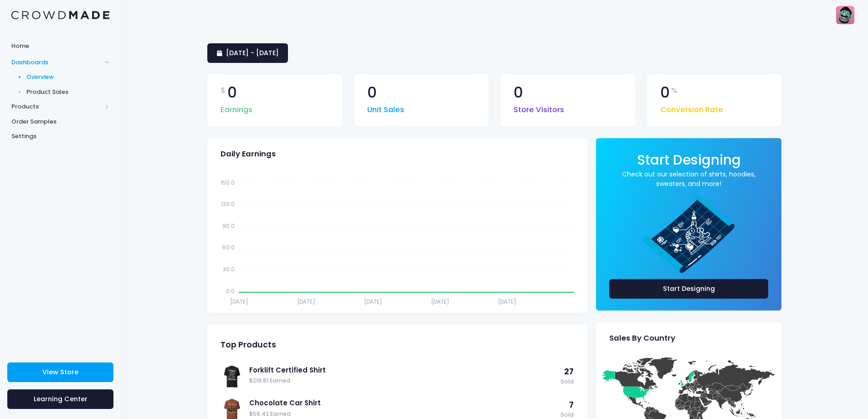 This screenshot has height=419, width=868. Describe the element at coordinates (249, 344) in the screenshot. I see `span: Top Products` at that location.